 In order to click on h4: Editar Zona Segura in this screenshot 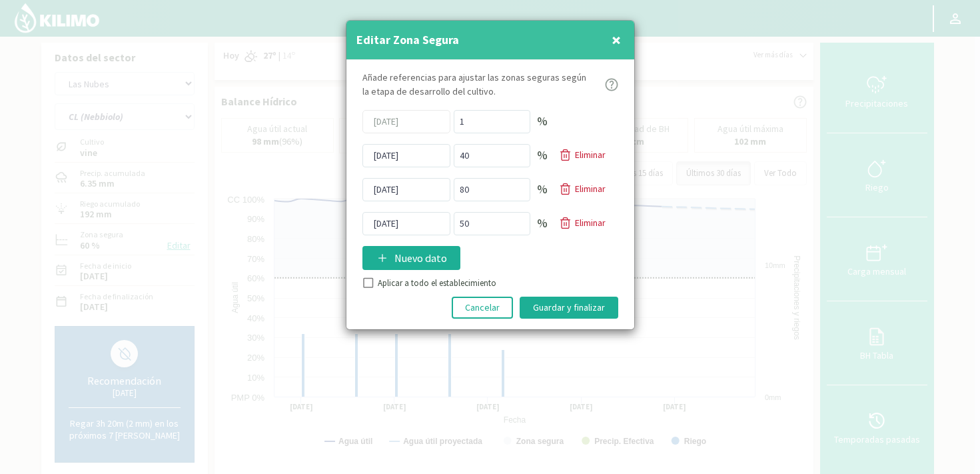, I will do `click(408, 40)`.